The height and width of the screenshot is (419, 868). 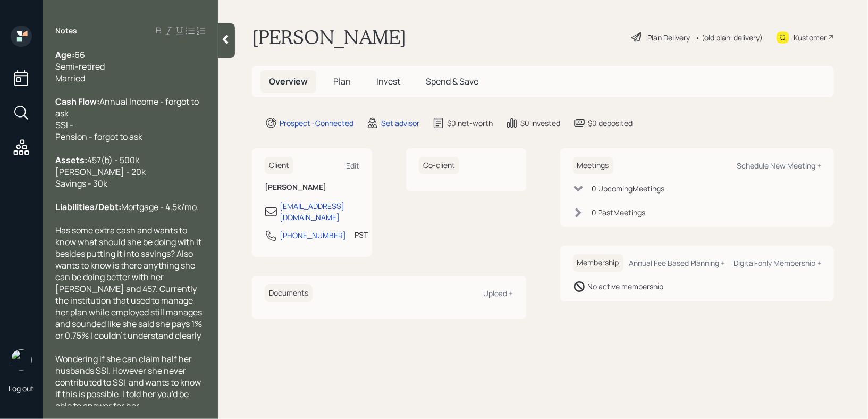 I want to click on div: Annual Fee Based Planning +, so click(x=677, y=263).